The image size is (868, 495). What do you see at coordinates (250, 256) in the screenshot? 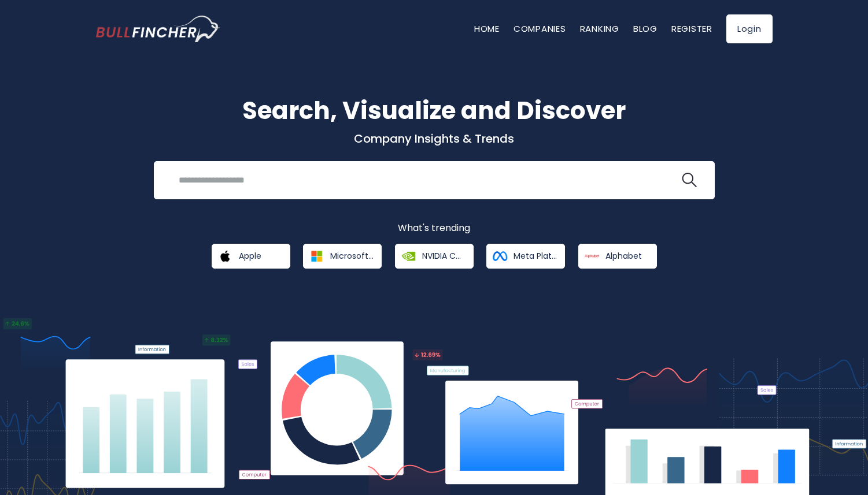
I see `span: Apple` at bounding box center [250, 256].